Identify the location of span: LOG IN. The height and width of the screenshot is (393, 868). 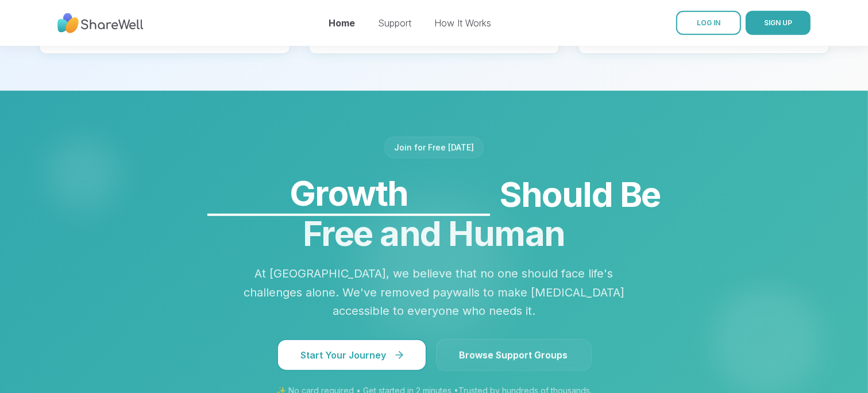
(708, 22).